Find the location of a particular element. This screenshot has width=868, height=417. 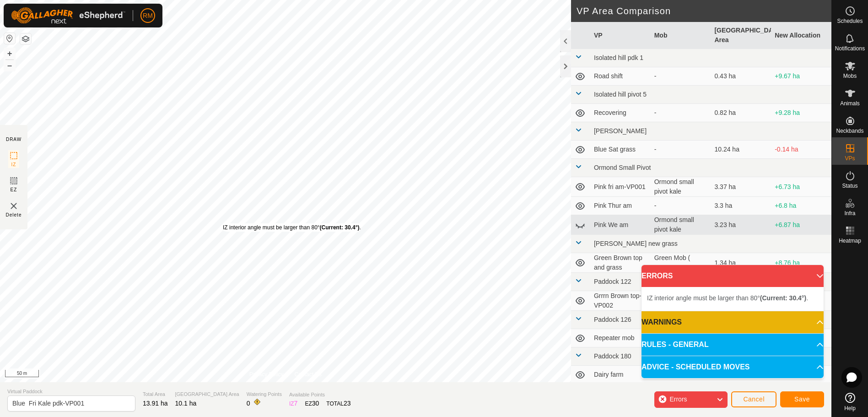

span: Save is located at coordinates (802, 399).